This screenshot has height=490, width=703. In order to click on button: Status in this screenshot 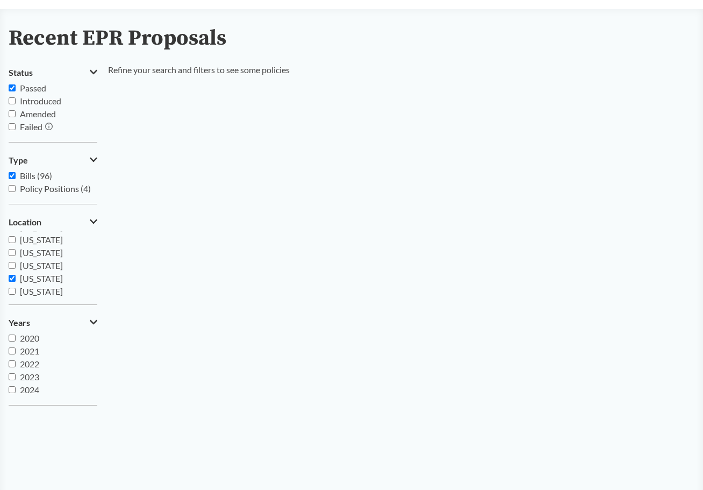, I will do `click(53, 73)`.